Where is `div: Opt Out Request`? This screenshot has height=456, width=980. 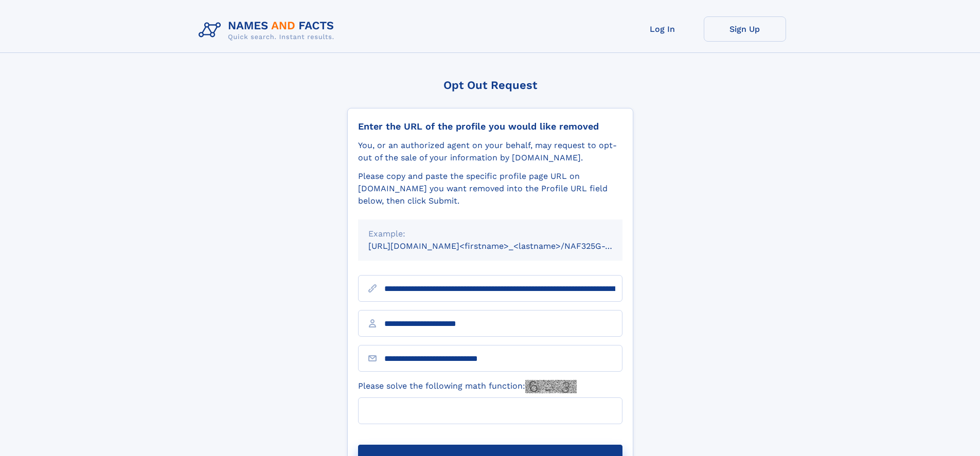 div: Opt Out Request is located at coordinates (491, 85).